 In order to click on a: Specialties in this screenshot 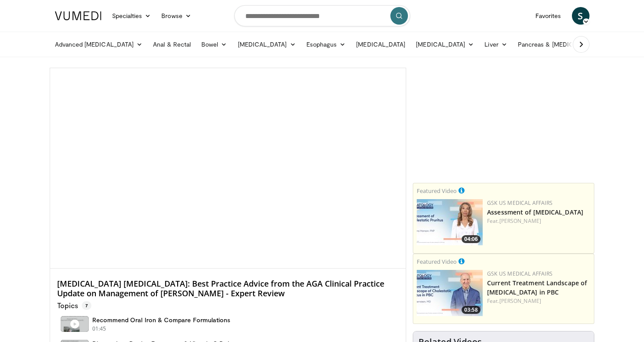, I will do `click(131, 16)`.